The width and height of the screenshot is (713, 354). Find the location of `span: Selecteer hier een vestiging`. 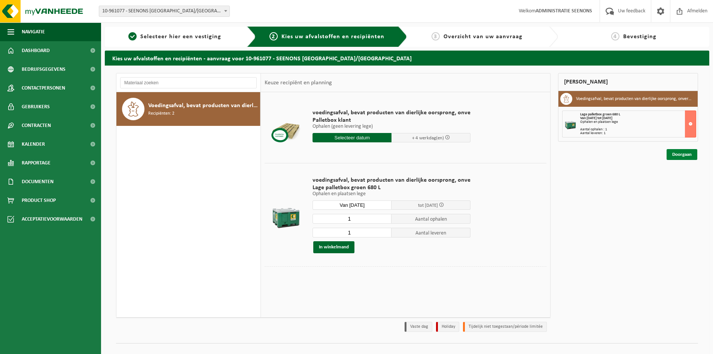

span: Selecteer hier een vestiging is located at coordinates (181, 37).